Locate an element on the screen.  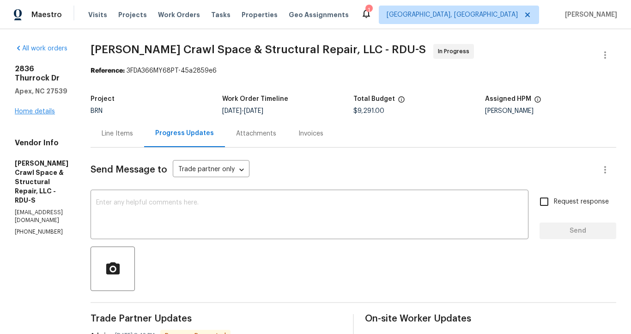
span: In Progress is located at coordinates (456, 51).